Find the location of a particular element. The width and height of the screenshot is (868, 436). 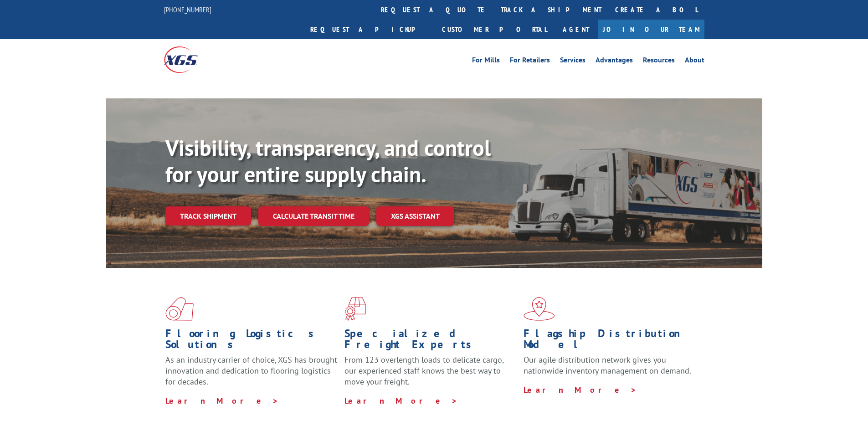

a: Advantages is located at coordinates (614, 62).